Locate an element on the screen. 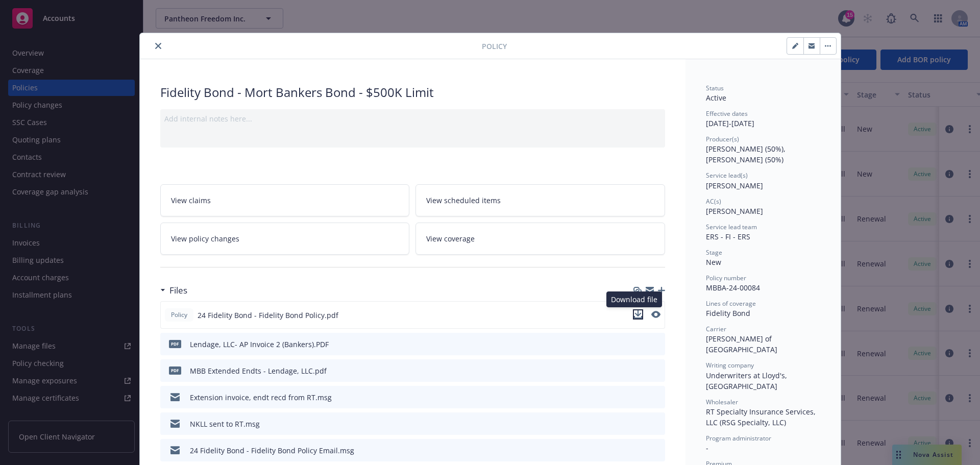  div: Download file is located at coordinates (634, 299).